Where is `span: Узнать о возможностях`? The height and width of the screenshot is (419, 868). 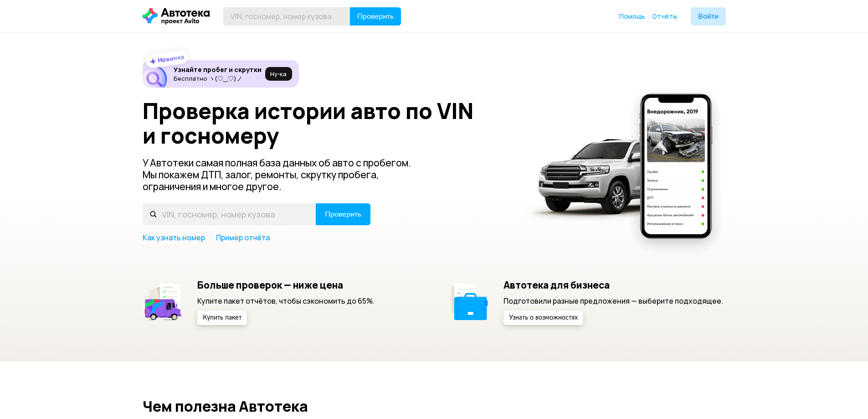 span: Узнать о возможностях is located at coordinates (544, 318).